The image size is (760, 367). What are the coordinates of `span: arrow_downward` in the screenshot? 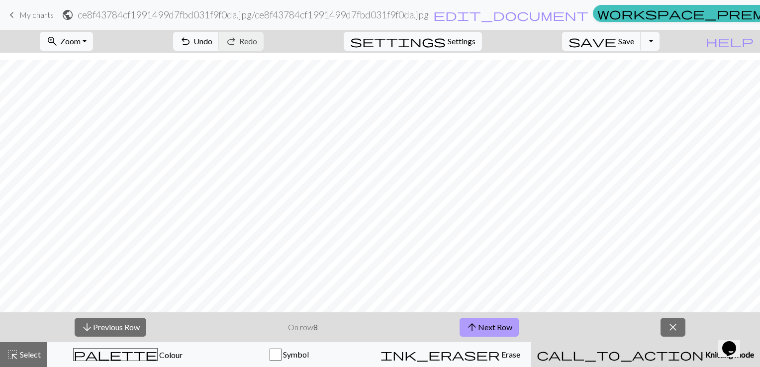 It's located at (87, 327).